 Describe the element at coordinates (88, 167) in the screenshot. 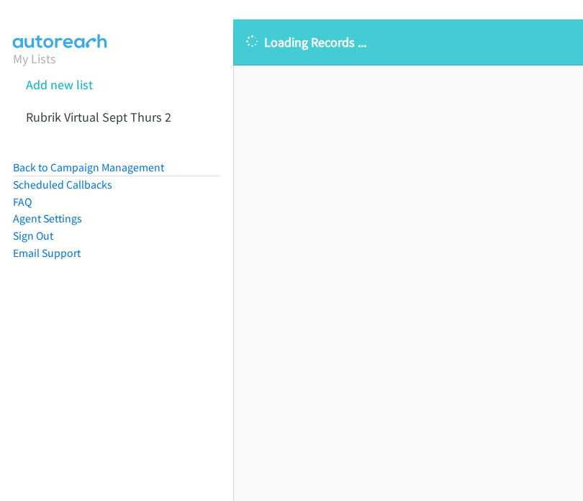

I see `a: Back to Campaign Management` at that location.